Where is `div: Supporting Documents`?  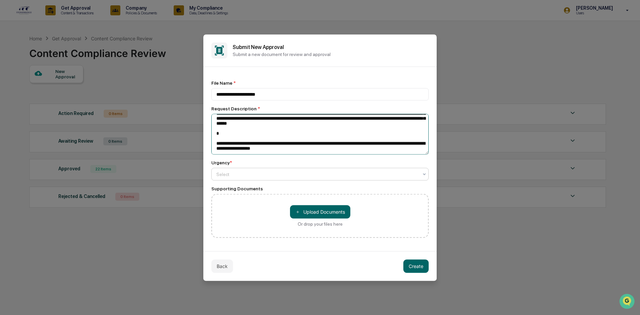 div: Supporting Documents is located at coordinates (320, 188).